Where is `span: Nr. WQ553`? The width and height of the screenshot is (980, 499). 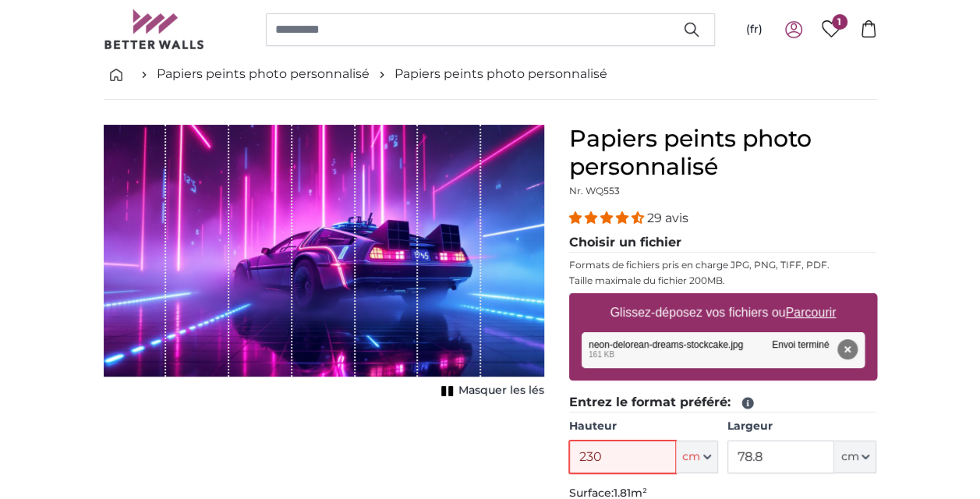
span: Nr. WQ553 is located at coordinates (594, 190).